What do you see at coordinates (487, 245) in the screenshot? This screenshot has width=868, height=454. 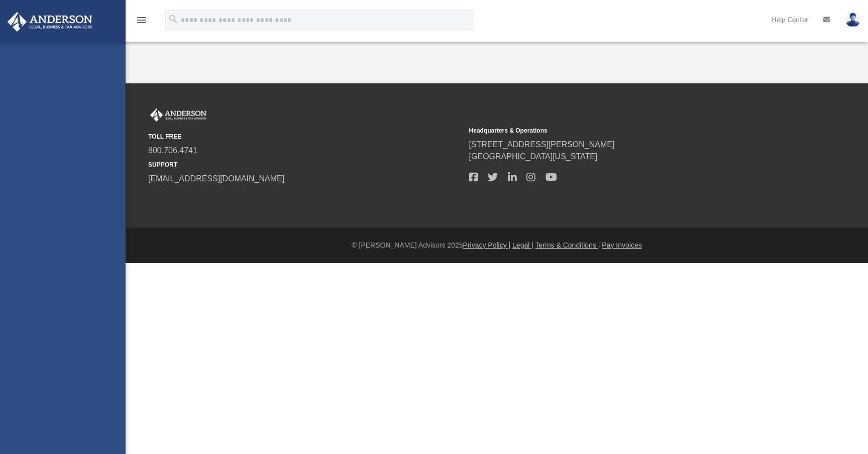 I see `a: Privacy Policy |` at bounding box center [487, 245].